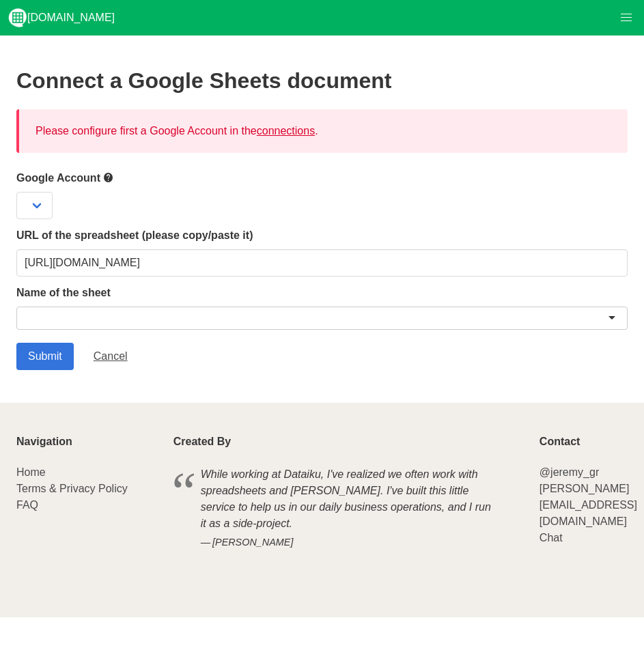 This screenshot has height=650, width=644. I want to click on div: Please configure first a Google Account in the ., so click(321, 131).